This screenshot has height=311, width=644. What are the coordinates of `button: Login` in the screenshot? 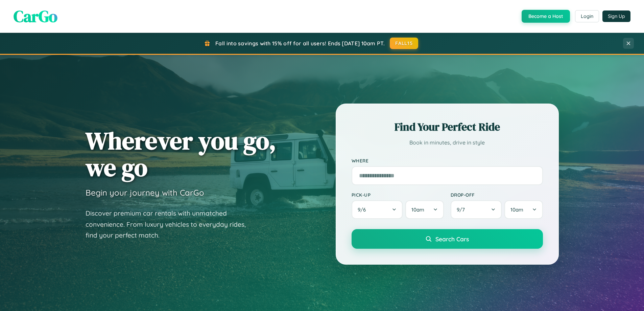 It's located at (587, 16).